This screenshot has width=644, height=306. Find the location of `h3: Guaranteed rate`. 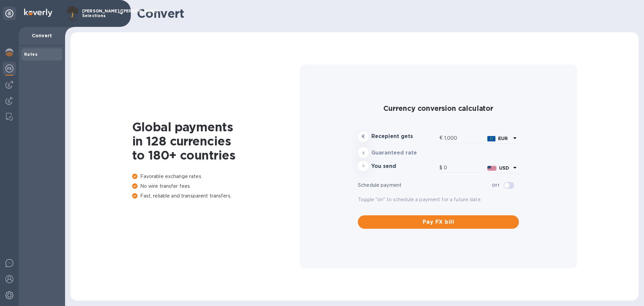

h3: Guaranteed rate is located at coordinates (404, 153).